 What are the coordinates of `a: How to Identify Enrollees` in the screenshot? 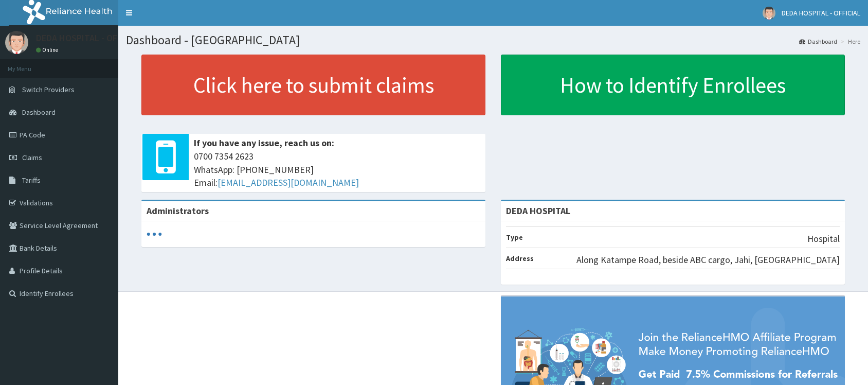 It's located at (672, 85).